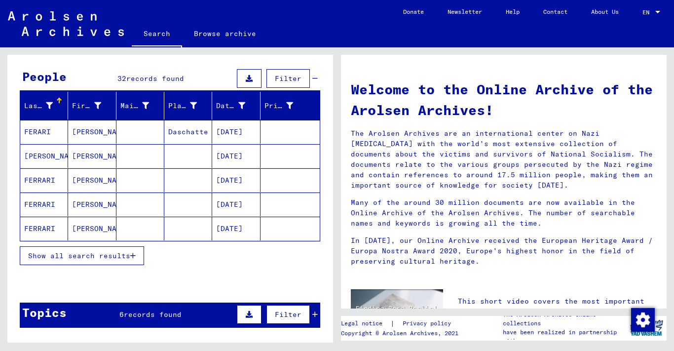  I want to click on mat-cell: Daschatte, so click(188, 132).